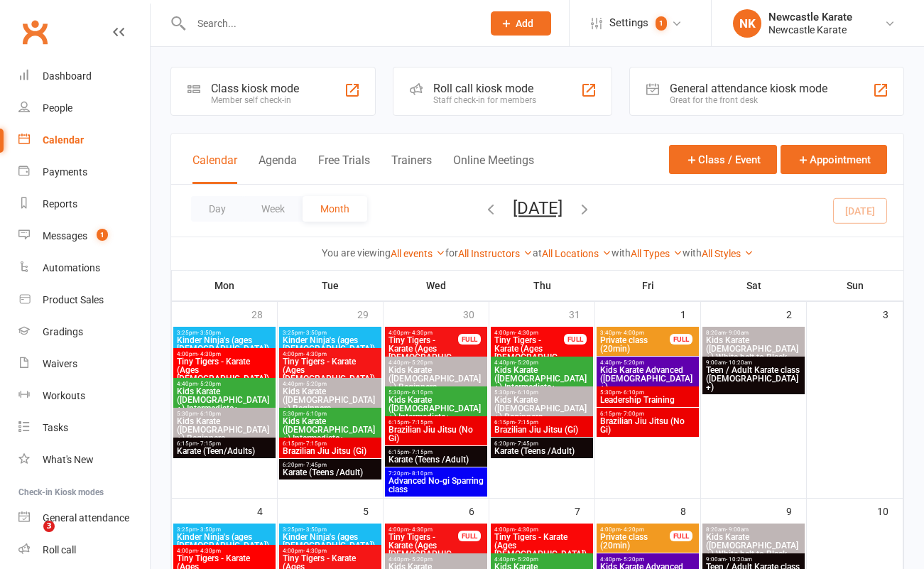 This screenshot has height=569, width=924. What do you see at coordinates (754, 332) in the screenshot?
I see `span: 8:20am` at bounding box center [754, 332].